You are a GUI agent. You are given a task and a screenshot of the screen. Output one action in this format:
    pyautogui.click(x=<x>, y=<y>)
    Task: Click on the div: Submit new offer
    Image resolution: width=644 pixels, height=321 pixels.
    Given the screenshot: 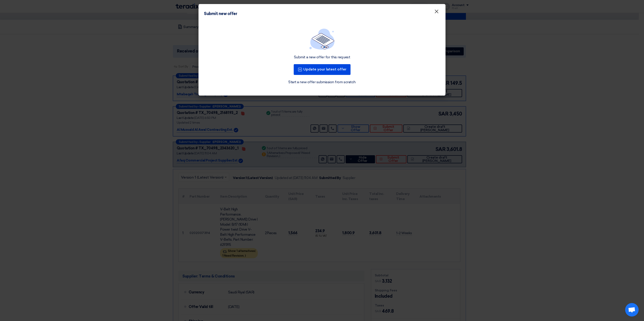 What is the action you would take?
    pyautogui.click(x=220, y=14)
    